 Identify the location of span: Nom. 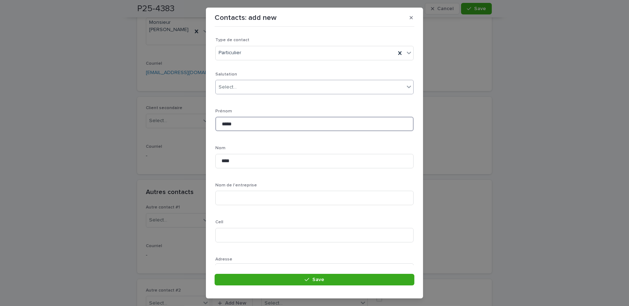
(220, 148).